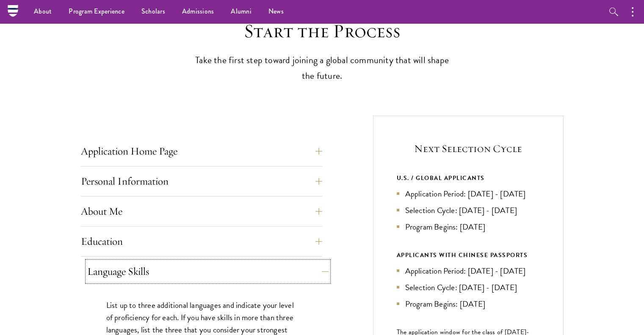 The height and width of the screenshot is (335, 644). Describe the element at coordinates (201, 241) in the screenshot. I see `button: Education` at that location.